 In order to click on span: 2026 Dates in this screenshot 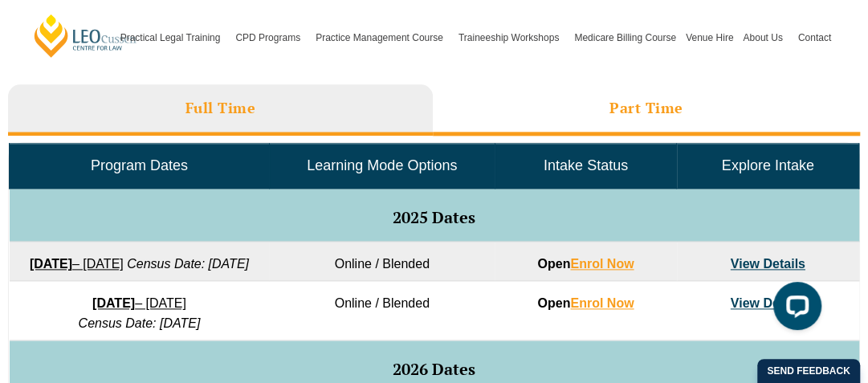, I will do `click(434, 368)`.